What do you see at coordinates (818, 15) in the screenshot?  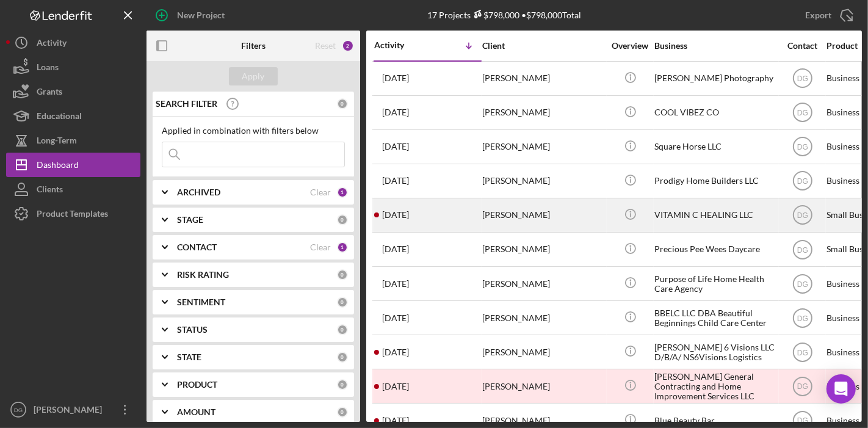 I see `div: Export` at bounding box center [818, 15].